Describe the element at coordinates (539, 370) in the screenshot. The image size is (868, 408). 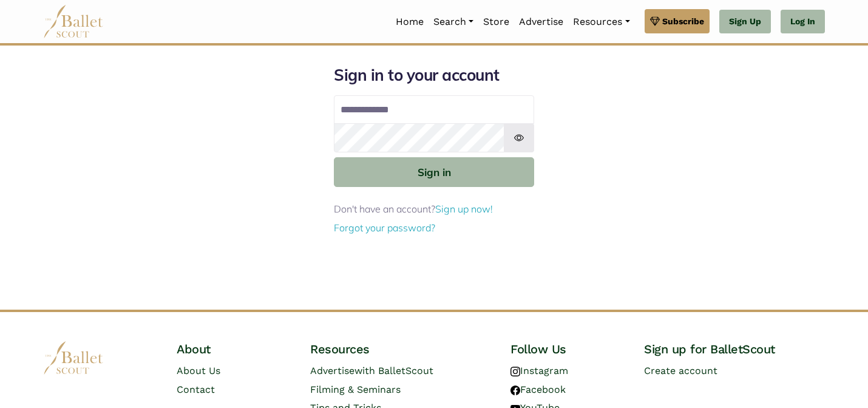
I see `a: Instagram` at that location.